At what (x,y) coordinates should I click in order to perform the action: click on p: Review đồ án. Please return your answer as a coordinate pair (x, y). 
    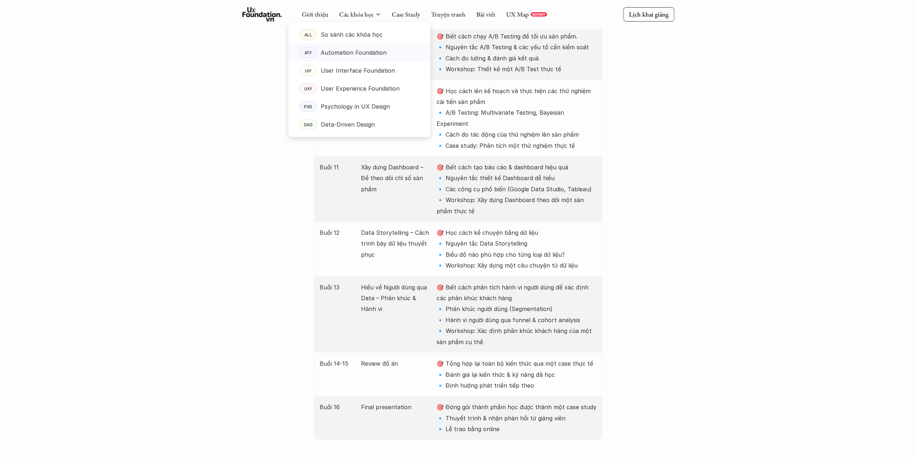
    Looking at the image, I should click on (395, 364).